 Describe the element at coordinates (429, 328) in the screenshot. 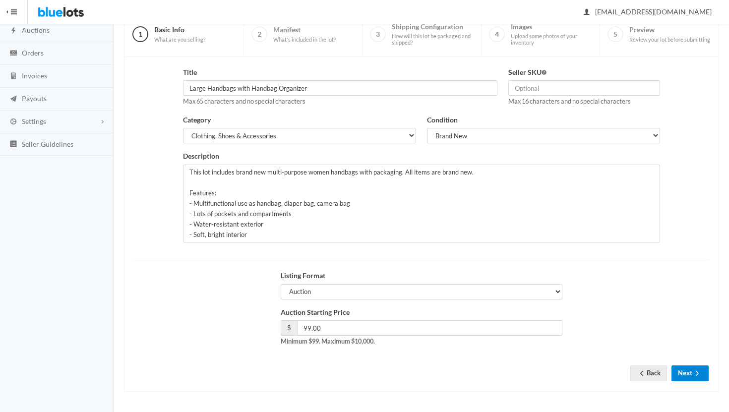

I see `input: 0` at that location.